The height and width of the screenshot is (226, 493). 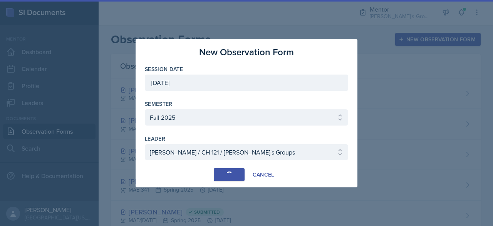 I want to click on label: leader, so click(x=155, y=138).